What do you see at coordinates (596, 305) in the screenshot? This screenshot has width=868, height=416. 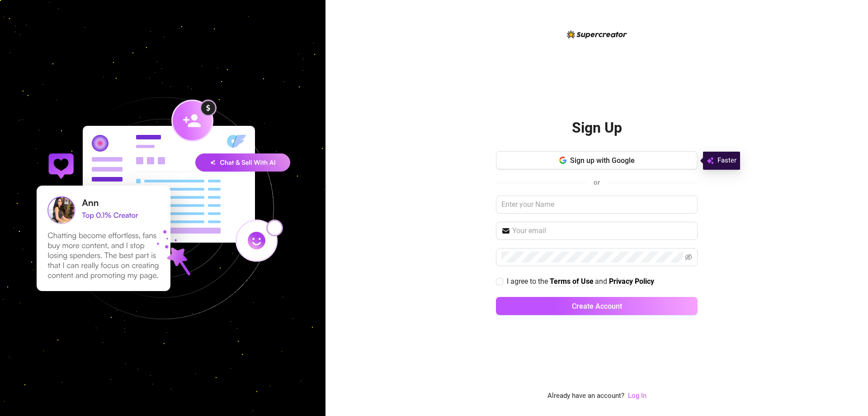 I see `button: Create Account` at bounding box center [596, 305].